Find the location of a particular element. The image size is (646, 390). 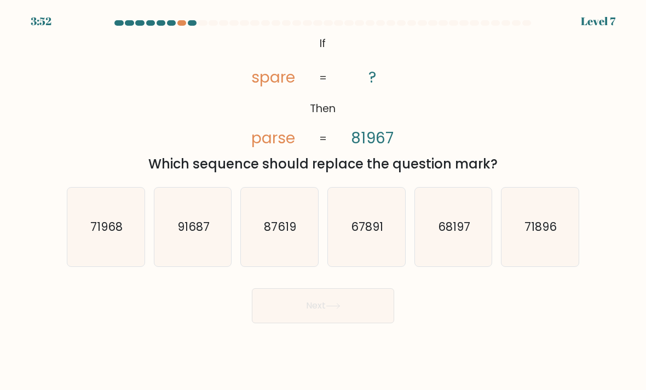

text: 67891 is located at coordinates (367, 227).